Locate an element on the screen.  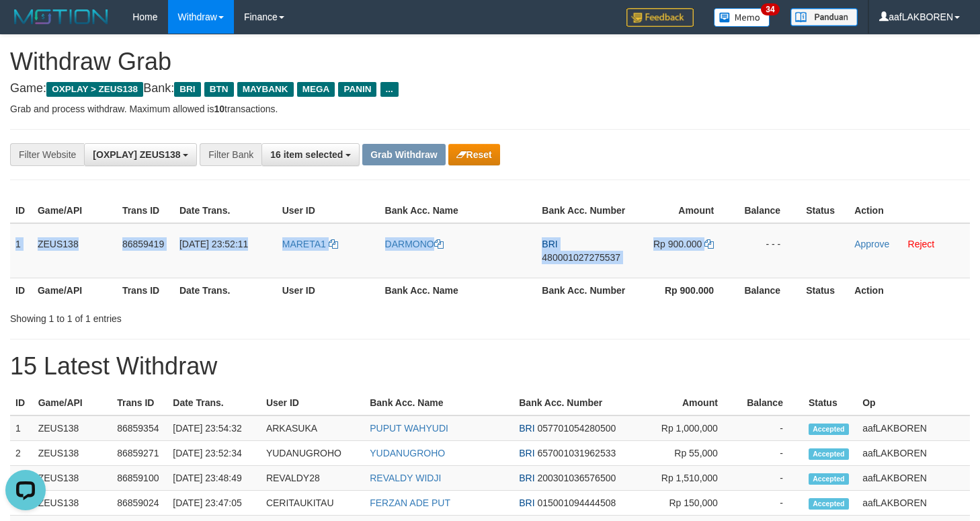
a: Copy 900000 to clipboard is located at coordinates (709, 244).